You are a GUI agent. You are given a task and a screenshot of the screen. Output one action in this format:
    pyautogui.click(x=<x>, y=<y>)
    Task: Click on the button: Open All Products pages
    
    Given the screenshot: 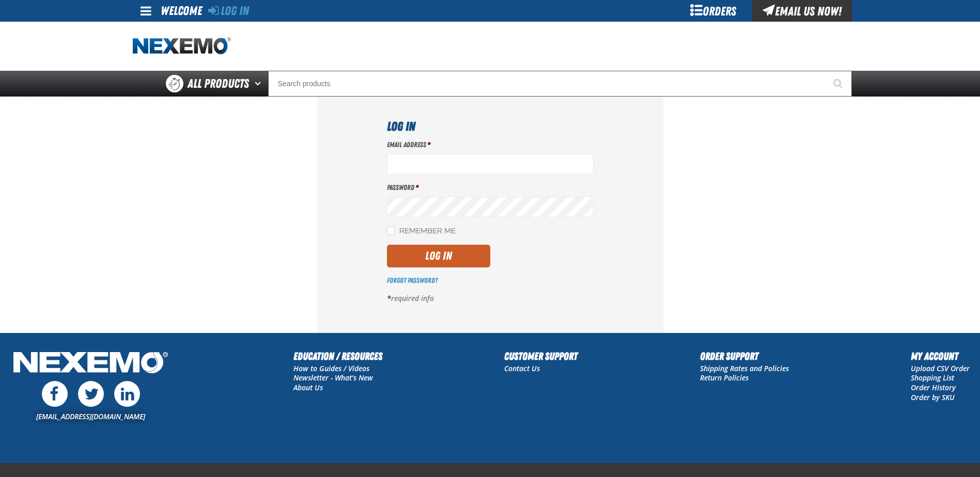 What is the action you would take?
    pyautogui.click(x=260, y=83)
    